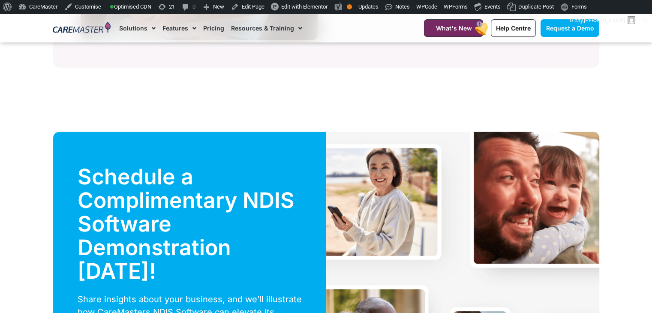 Image resolution: width=652 pixels, height=313 pixels. What do you see at coordinates (137, 28) in the screenshot?
I see `a: Solutions` at bounding box center [137, 28].